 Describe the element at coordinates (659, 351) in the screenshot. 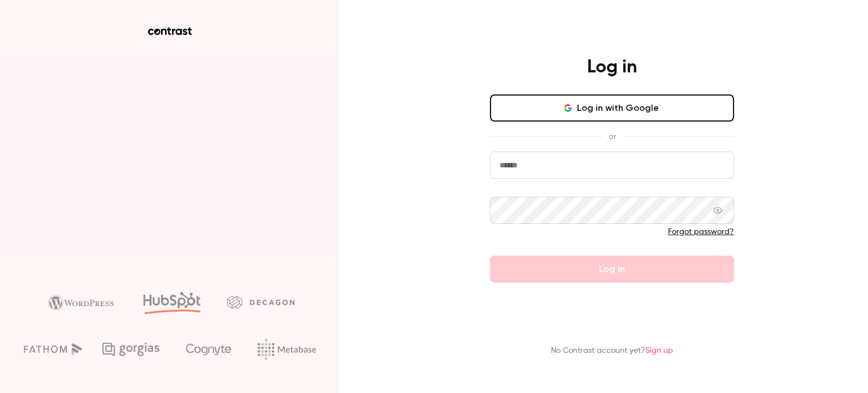

I see `a: Sign up` at that location.